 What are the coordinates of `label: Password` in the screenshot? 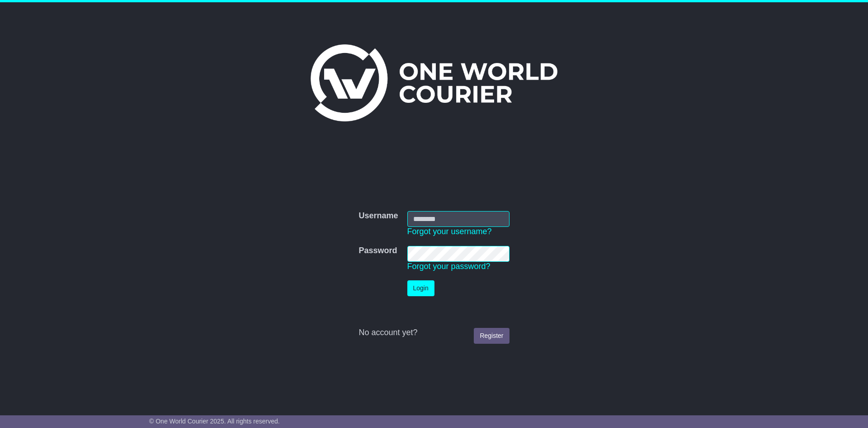 It's located at (378, 251).